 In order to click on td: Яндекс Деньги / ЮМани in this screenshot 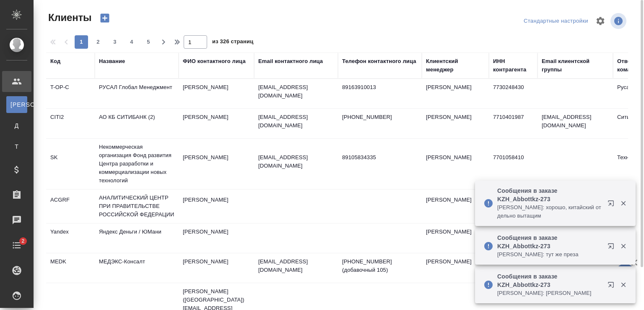, I will do `click(136, 238)`.